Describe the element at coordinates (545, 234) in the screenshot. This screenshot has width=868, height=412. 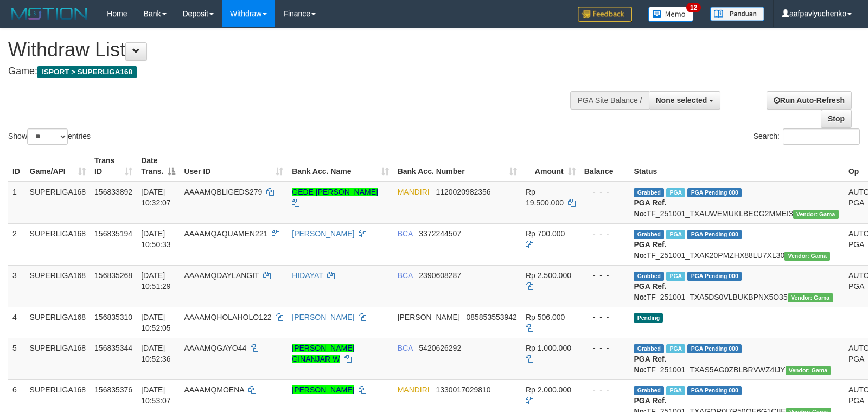
I see `span: Rp 700.000` at that location.